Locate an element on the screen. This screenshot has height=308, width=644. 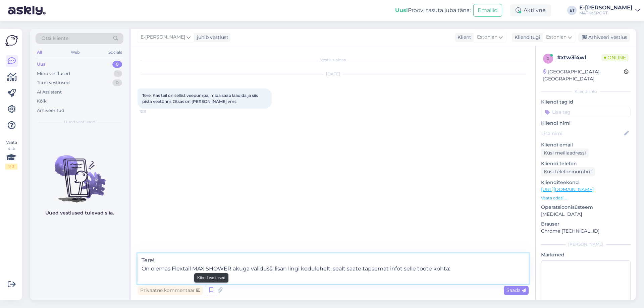
span: Uued vestlused is located at coordinates (79, 122).